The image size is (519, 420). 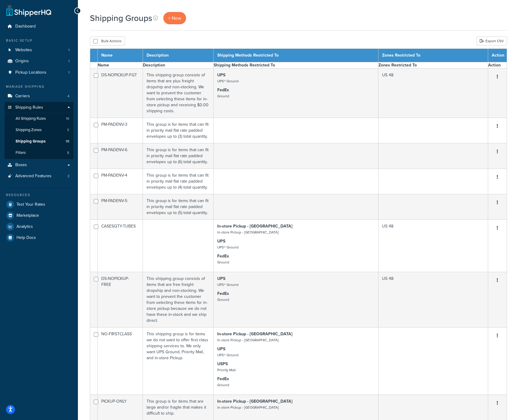 I want to click on span: 5, so click(x=68, y=130).